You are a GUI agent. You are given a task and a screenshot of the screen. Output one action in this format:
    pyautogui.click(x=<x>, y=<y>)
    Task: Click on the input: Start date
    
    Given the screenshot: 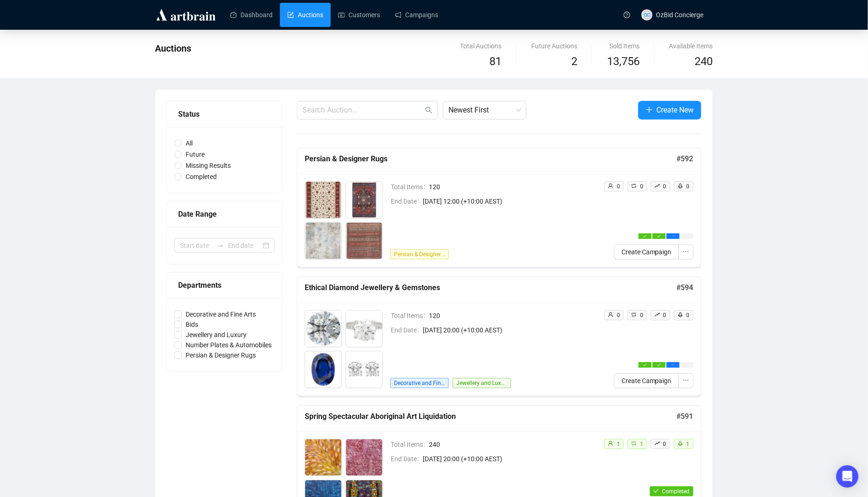 What is the action you would take?
    pyautogui.click(x=196, y=246)
    